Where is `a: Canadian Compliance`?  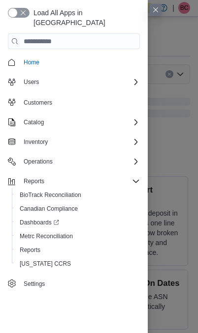
a: Canadian Compliance is located at coordinates (49, 209).